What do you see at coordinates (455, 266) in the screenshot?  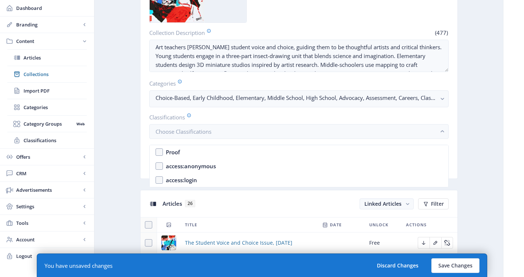 I see `button: Save Changes` at bounding box center [455, 266].